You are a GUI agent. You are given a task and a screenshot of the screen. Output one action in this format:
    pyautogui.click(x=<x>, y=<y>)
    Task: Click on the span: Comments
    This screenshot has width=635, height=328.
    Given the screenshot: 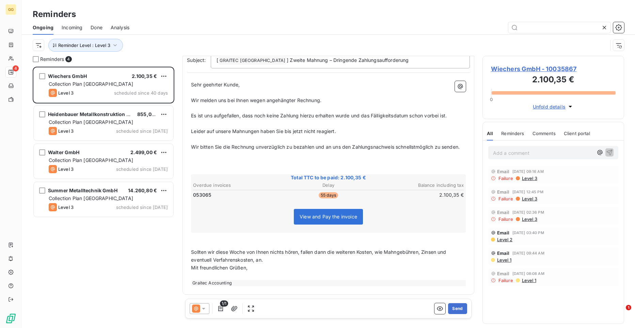 What is the action you would take?
    pyautogui.click(x=544, y=133)
    